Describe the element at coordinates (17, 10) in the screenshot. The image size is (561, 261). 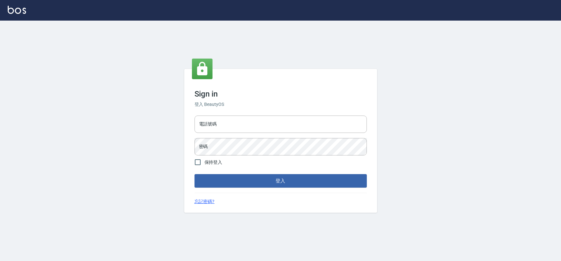
I see `img: Logo` at that location.